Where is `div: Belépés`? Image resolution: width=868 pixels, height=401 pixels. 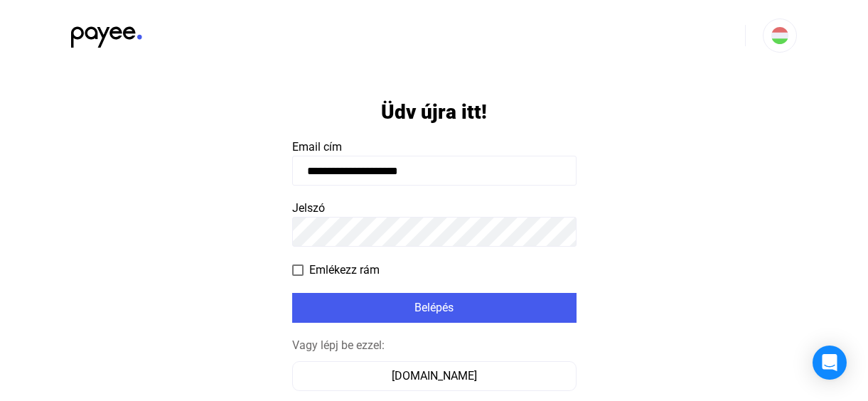 div: Belépés is located at coordinates (434, 308).